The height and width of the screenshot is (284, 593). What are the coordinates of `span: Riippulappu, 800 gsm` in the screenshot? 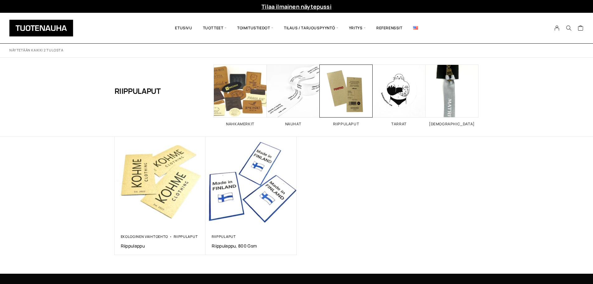 It's located at (251, 245).